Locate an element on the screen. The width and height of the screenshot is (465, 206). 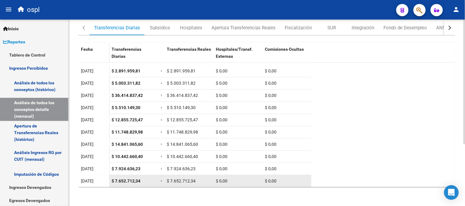
div: Apertura Transferencias Reales is located at coordinates (243, 28).